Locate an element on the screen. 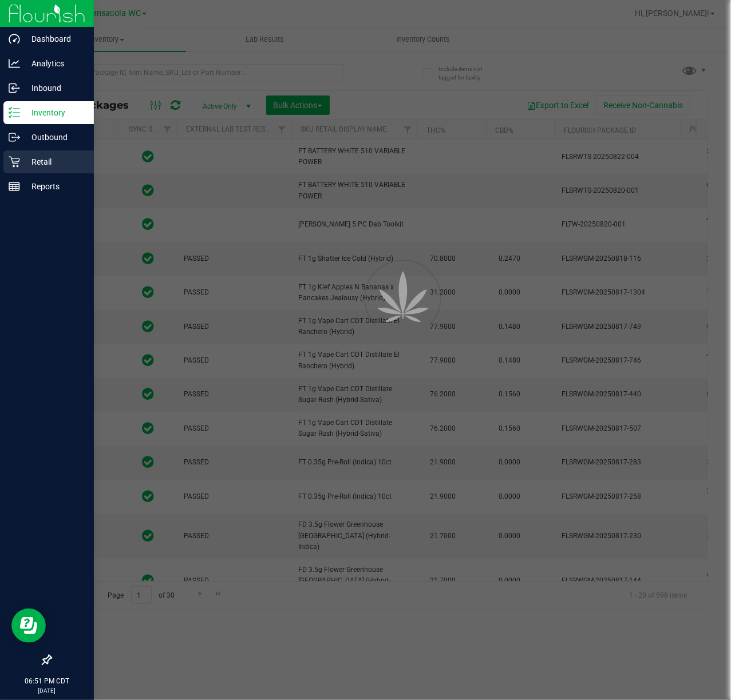  inline-svg: Analytics is located at coordinates (14, 63).